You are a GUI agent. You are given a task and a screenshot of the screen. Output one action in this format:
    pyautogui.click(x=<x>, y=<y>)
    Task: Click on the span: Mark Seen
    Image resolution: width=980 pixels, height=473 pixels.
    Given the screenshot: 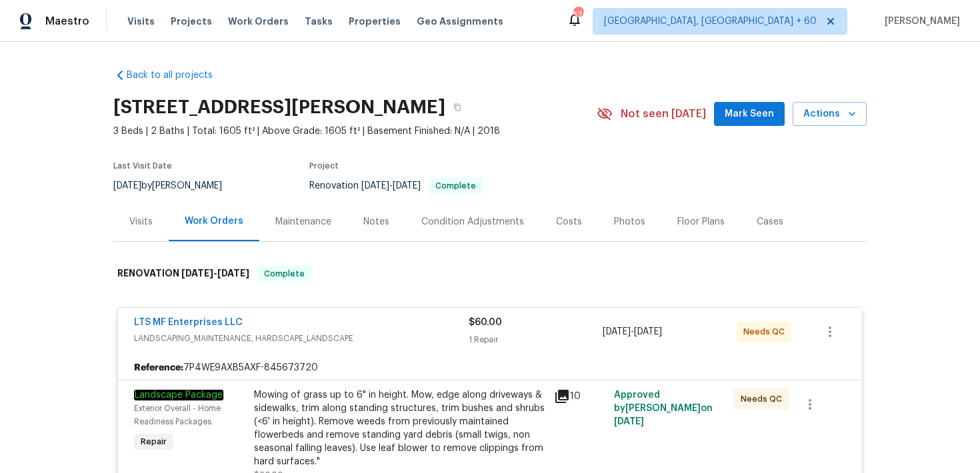 What is the action you would take?
    pyautogui.click(x=750, y=114)
    